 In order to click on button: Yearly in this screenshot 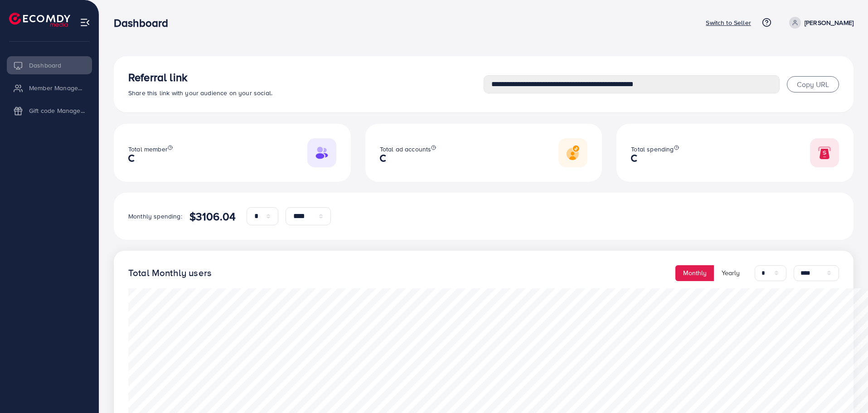, I will do `click(731, 273)`.